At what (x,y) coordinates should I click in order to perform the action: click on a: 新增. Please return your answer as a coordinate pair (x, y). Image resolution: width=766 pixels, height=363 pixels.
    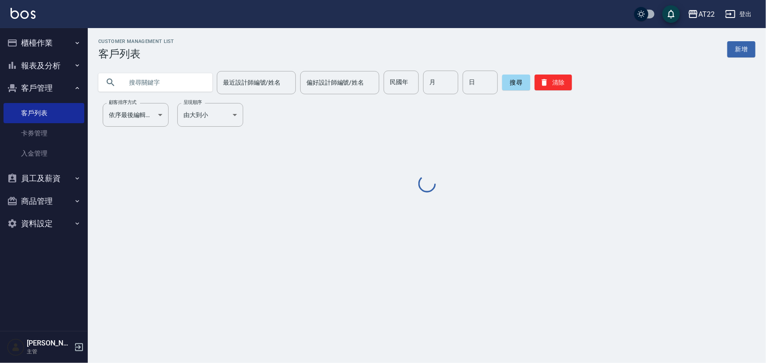
    Looking at the image, I should click on (741, 49).